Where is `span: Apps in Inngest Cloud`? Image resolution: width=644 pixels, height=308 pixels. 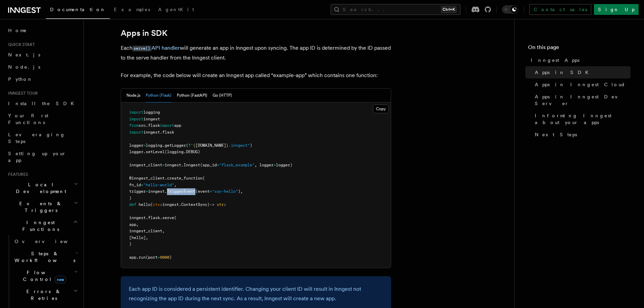
span: Apps in Inngest Cloud is located at coordinates (580, 85).